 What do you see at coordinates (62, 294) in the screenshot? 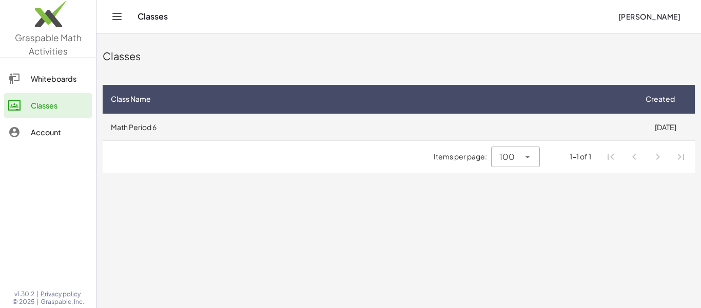
I see `a: Privacy policy` at bounding box center [62, 294].